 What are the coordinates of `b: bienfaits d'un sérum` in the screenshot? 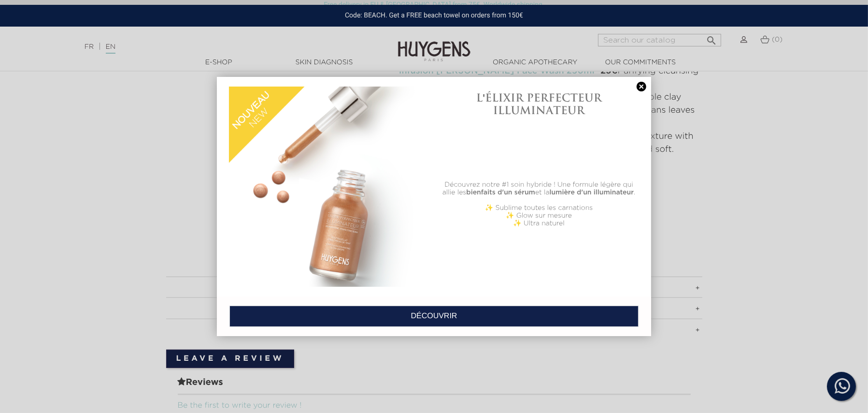 It's located at (501, 192).